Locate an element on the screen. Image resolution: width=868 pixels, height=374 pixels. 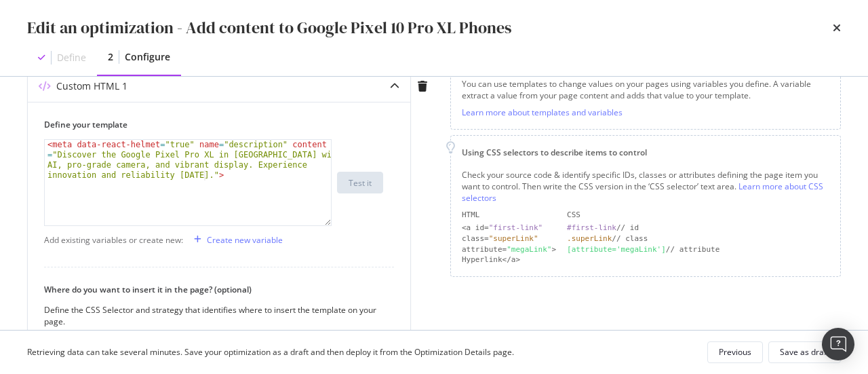
div: <a id= is located at coordinates (508, 228).